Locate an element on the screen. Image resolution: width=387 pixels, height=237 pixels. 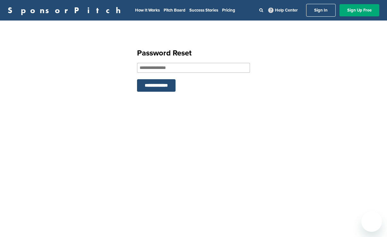
a: SponsorPitch is located at coordinates (66, 10).